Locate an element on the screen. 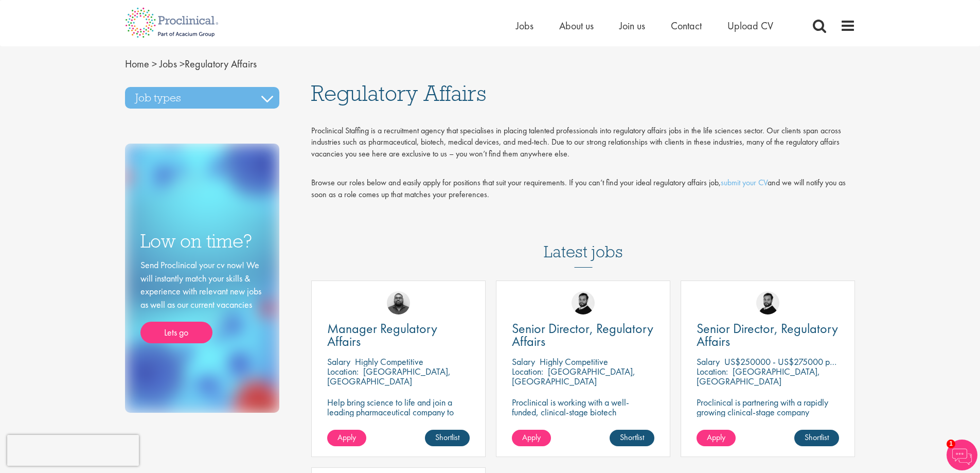  span: Jobs is located at coordinates (525, 26).